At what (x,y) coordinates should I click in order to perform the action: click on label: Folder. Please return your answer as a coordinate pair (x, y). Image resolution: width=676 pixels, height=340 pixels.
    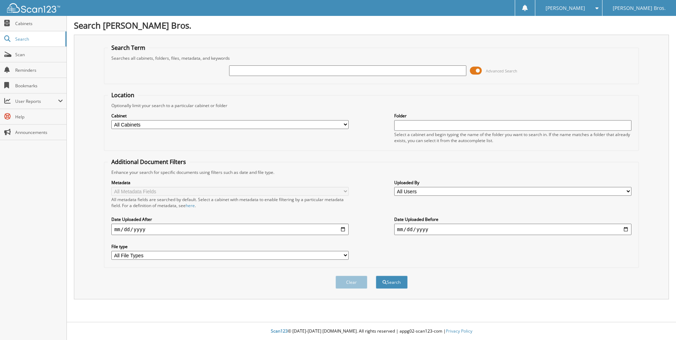
    Looking at the image, I should click on (513, 116).